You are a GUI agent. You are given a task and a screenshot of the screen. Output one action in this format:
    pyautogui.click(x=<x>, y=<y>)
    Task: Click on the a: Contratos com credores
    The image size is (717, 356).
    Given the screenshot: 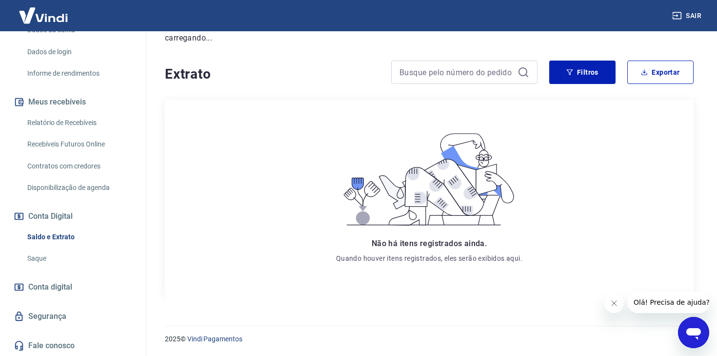 What is the action you would take?
    pyautogui.click(x=79, y=166)
    